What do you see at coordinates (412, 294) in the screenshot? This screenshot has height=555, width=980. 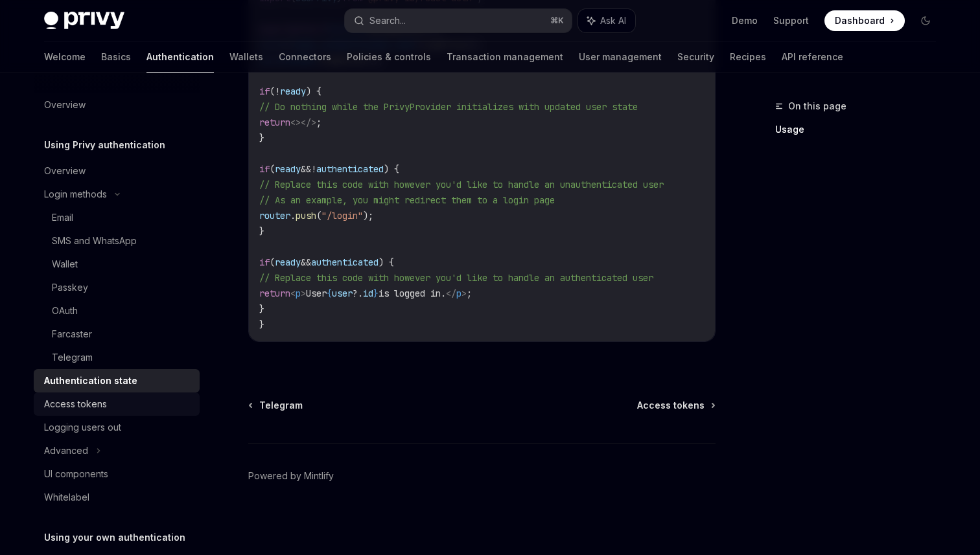 I see `span: is logged in.` at bounding box center [412, 294].